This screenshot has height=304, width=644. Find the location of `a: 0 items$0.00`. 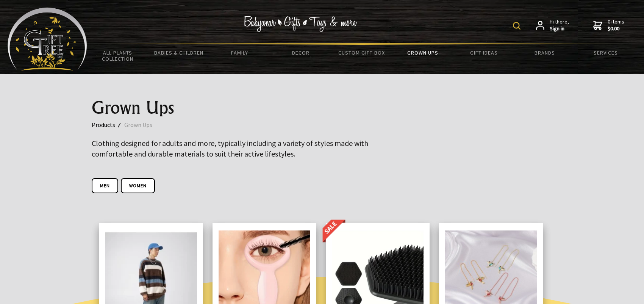

a: 0 items$0.00 is located at coordinates (609, 25).